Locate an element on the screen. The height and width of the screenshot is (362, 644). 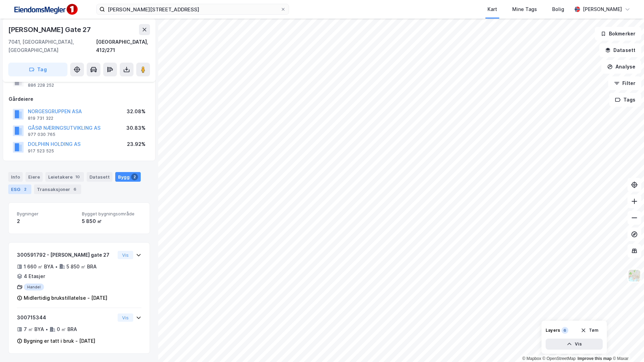
button: Tøm is located at coordinates (589, 330).